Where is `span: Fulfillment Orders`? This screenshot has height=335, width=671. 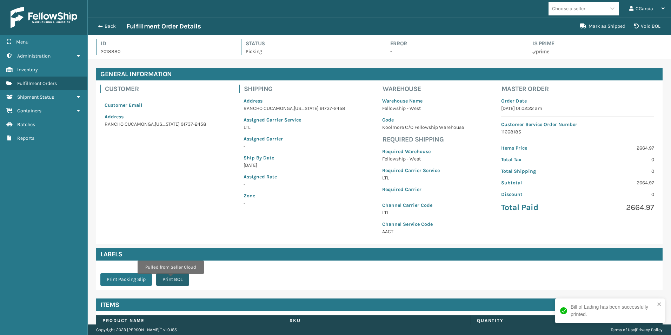 span: Fulfillment Orders is located at coordinates (37, 83).